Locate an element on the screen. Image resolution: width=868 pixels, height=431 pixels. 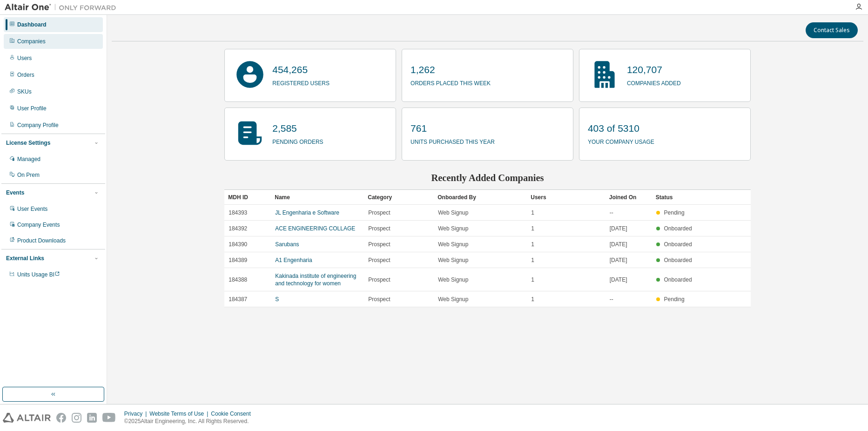
div: Company Events is located at coordinates (38, 225).